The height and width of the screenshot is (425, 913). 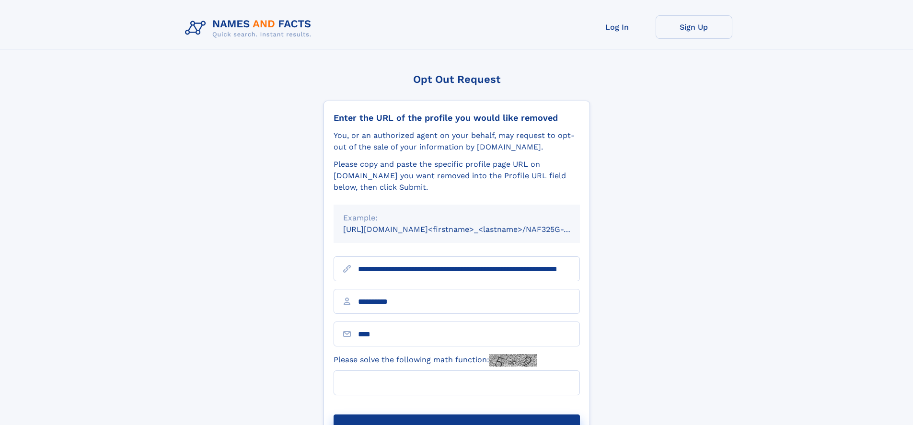 What do you see at coordinates (694, 27) in the screenshot?
I see `a: Sign Up` at bounding box center [694, 27].